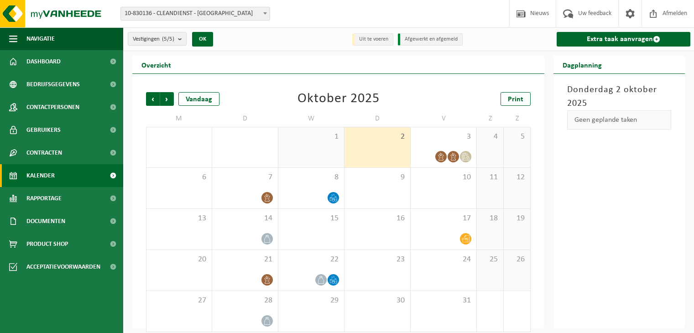  Describe the element at coordinates (517, 137) in the screenshot. I see `span: 5` at that location.